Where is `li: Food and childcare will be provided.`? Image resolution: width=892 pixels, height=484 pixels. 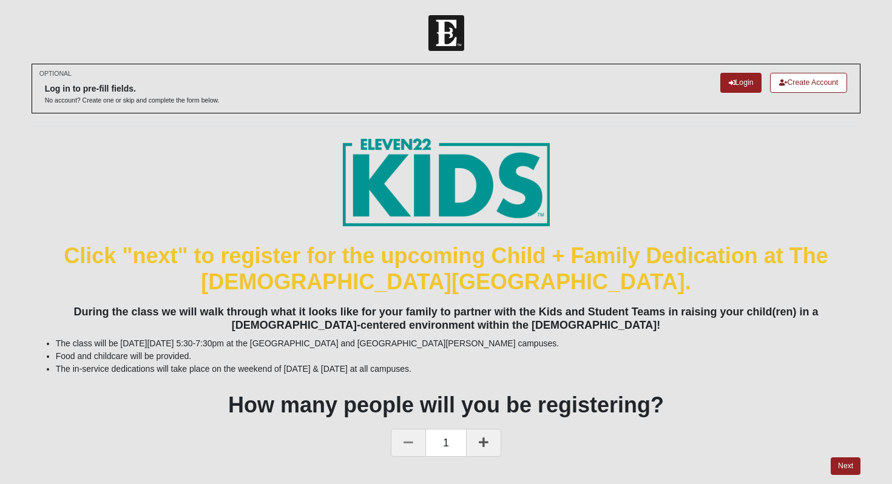
li: Food and childcare will be provided. is located at coordinates (458, 356).